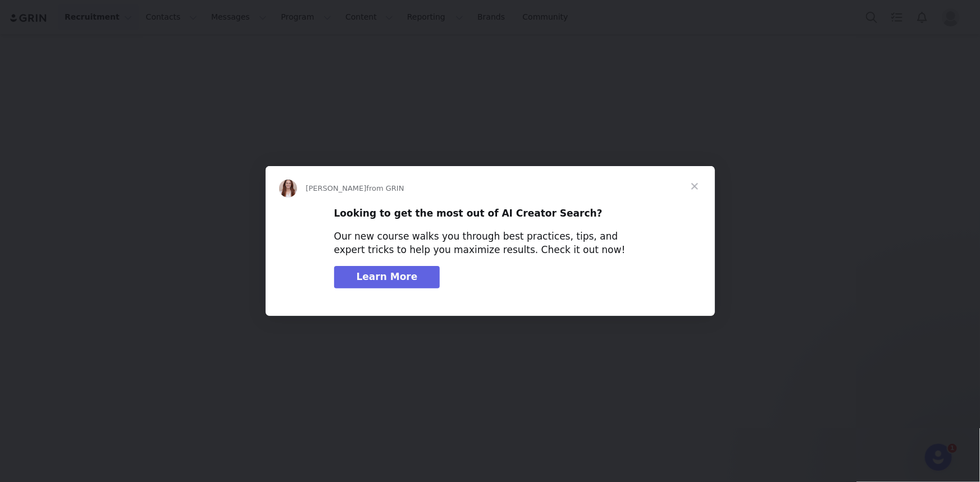  I want to click on div: Our new course walks you through best practices, tips, and expert tricks to help you maximize res..., so click(490, 244).